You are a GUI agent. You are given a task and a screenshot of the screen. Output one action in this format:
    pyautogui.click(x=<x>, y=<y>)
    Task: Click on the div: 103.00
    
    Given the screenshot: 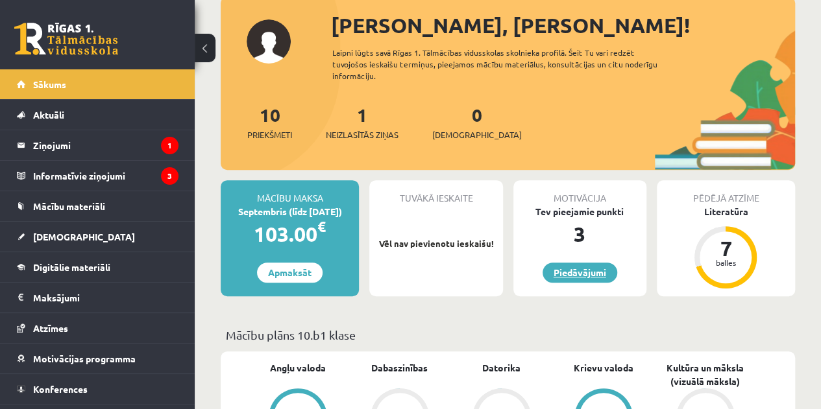 What is the action you would take?
    pyautogui.click(x=289, y=234)
    